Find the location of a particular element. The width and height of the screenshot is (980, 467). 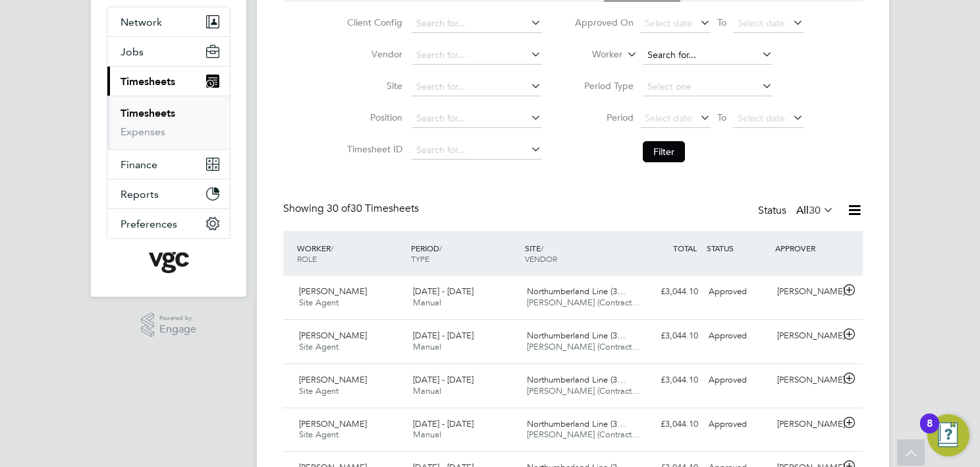

span: Network is located at coordinates (141, 22).